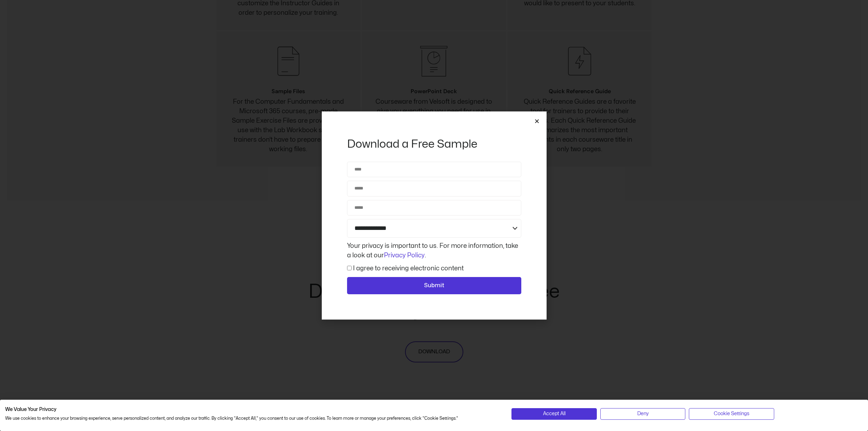  I want to click on button: Accept all cookies, so click(554, 414).